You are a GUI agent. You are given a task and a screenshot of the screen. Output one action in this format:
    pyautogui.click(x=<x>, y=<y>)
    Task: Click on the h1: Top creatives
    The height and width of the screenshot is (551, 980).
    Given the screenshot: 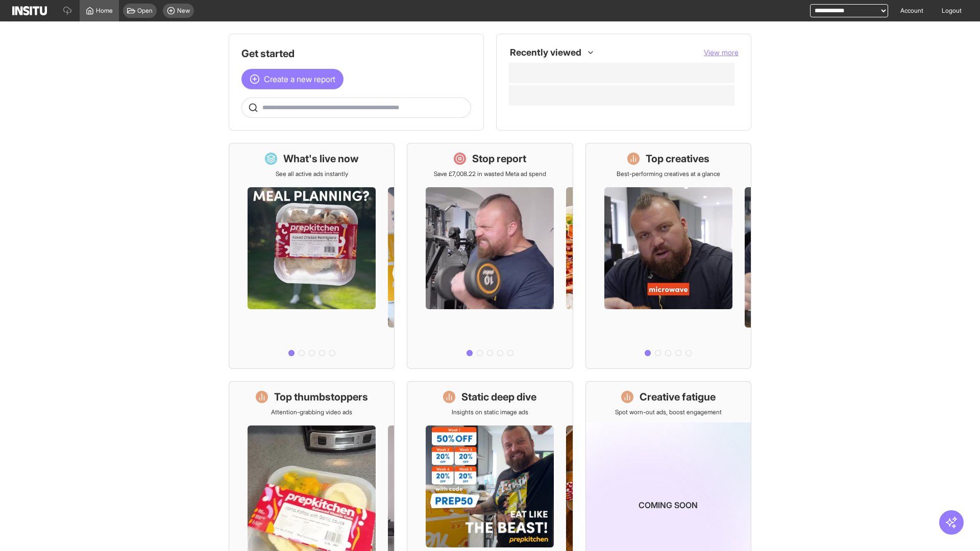 What is the action you would take?
    pyautogui.click(x=677, y=159)
    